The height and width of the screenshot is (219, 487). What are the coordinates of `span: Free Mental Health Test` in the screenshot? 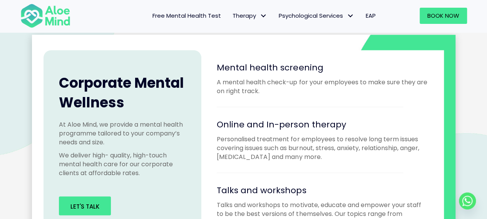 It's located at (187, 15).